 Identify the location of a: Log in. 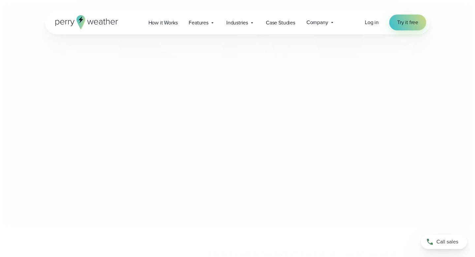
(372, 22).